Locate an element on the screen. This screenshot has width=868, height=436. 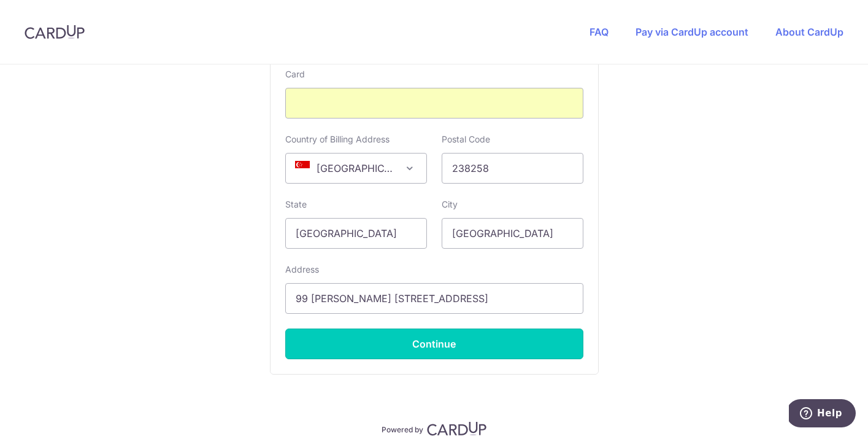
a: About CardUp is located at coordinates (809, 32).